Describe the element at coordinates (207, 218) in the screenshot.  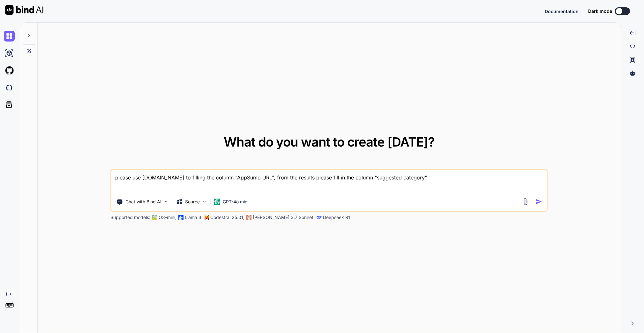
I see `img: Mistral-AI` at that location.